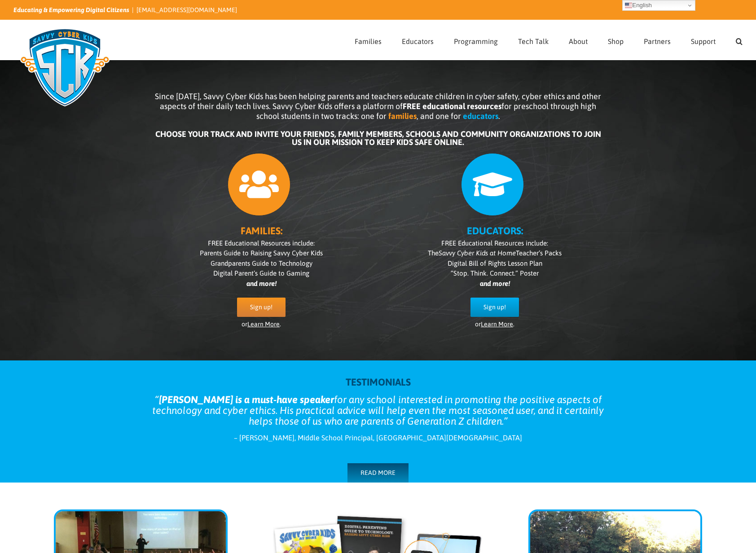 The width and height of the screenshot is (756, 553). What do you see at coordinates (476, 41) in the screenshot?
I see `span: Programming` at bounding box center [476, 41].